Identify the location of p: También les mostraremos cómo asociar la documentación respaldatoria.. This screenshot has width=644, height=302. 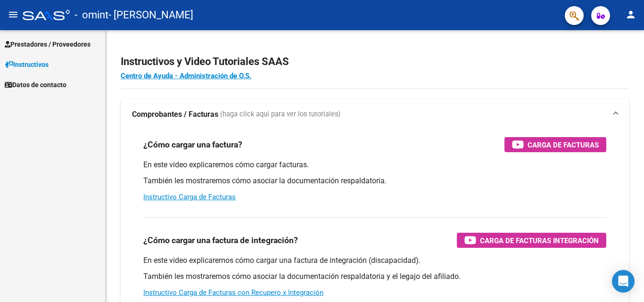
(375, 181).